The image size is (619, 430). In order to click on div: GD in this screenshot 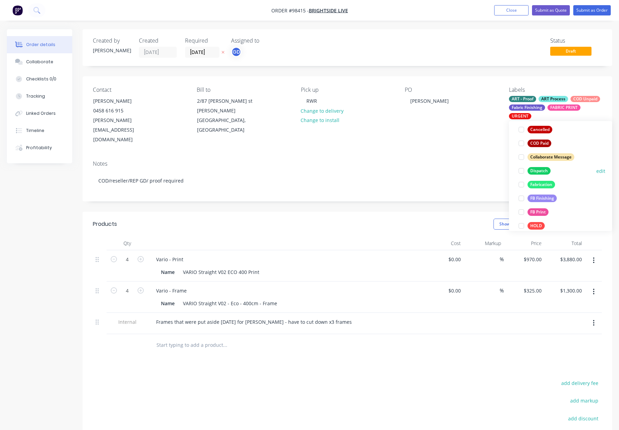, I will do `click(236, 52)`.